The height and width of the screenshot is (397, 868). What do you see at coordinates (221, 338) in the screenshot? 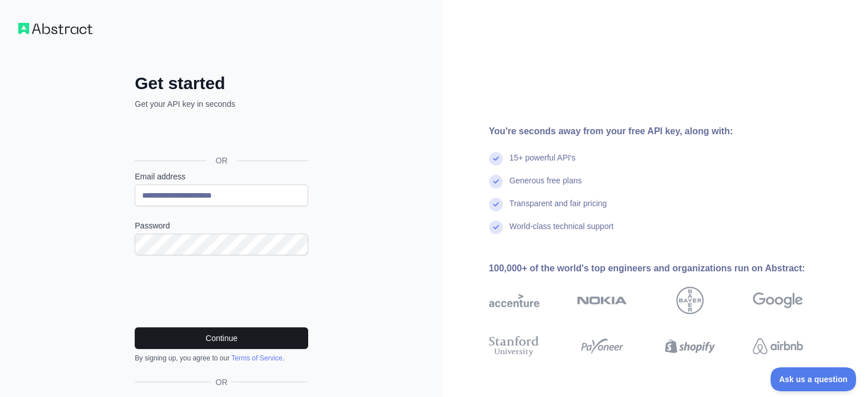
I see `button: Continue` at bounding box center [221, 338].